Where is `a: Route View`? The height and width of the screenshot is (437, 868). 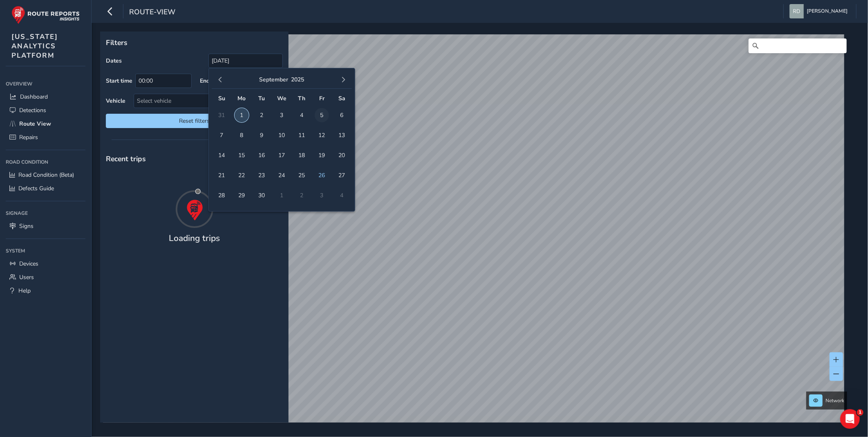
a: Route View is located at coordinates (45, 124).